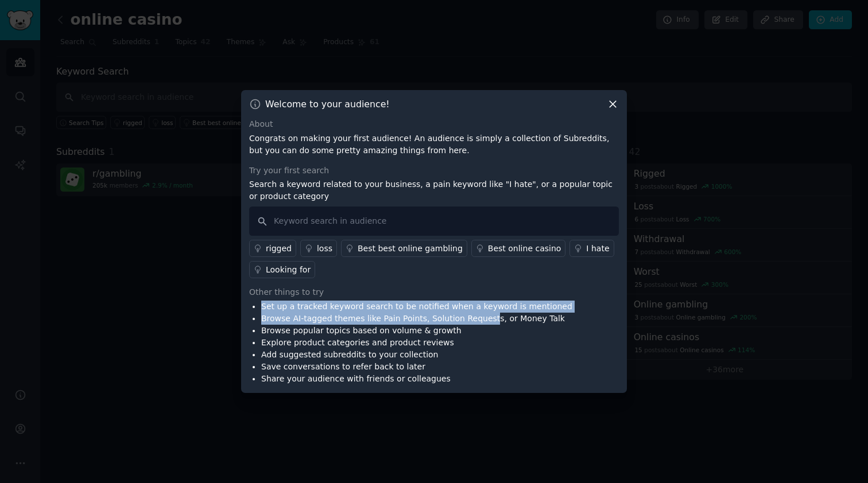 This screenshot has width=868, height=483. I want to click on li: Save conversations to refer back to later, so click(417, 367).